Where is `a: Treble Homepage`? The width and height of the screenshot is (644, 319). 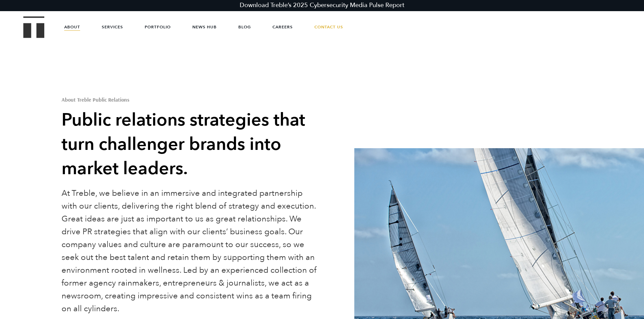
a: Treble Homepage is located at coordinates (34, 27).